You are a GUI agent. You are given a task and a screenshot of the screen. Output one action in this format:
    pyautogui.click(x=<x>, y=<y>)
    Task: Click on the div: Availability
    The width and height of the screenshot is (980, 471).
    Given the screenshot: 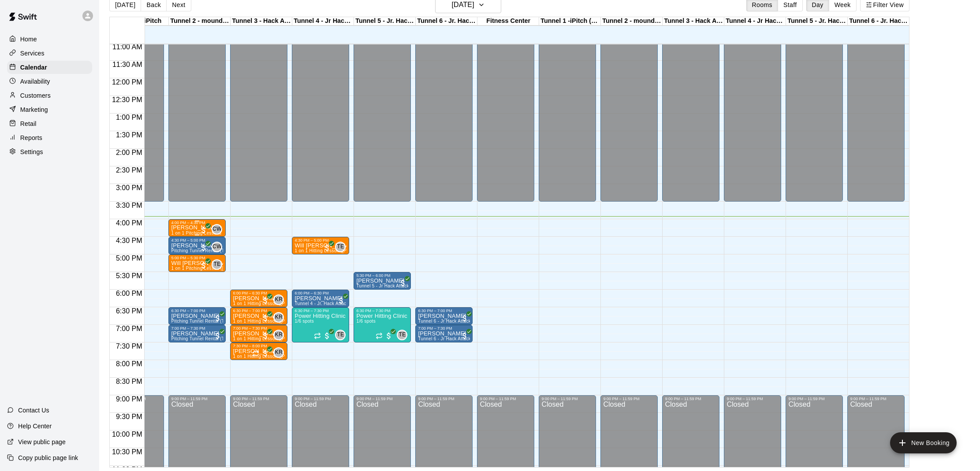 What is the action you would take?
    pyautogui.click(x=50, y=82)
    